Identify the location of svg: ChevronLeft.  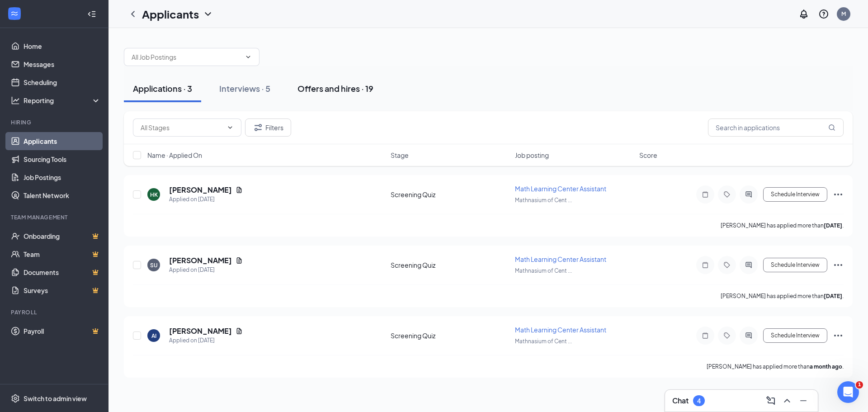
(133, 14).